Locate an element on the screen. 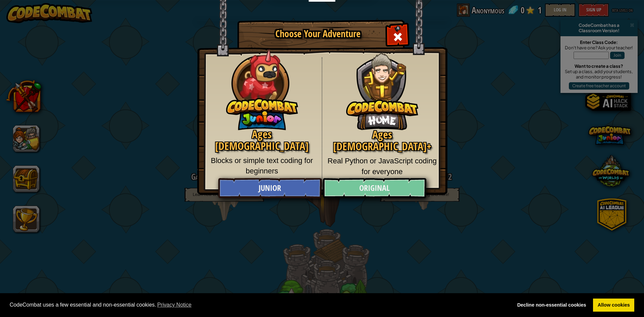  a: learn more about cookies is located at coordinates (174, 305).